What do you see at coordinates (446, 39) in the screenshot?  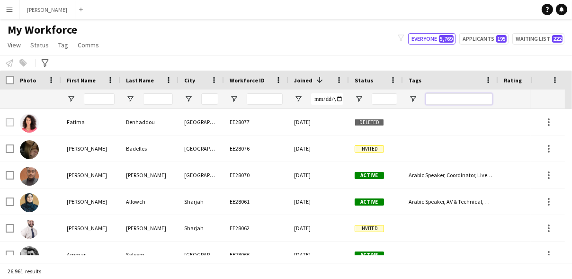 I see `span: 5,769` at bounding box center [446, 39].